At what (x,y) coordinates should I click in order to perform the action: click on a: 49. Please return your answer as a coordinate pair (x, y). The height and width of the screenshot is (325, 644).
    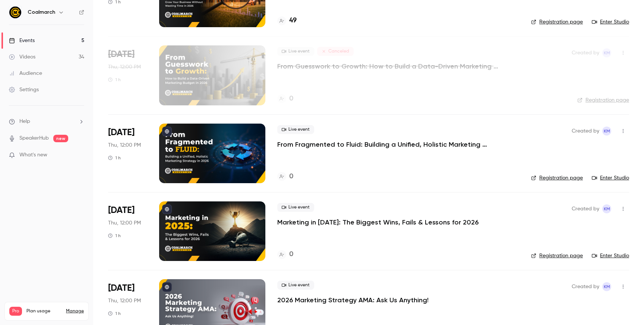
    Looking at the image, I should click on (287, 20).